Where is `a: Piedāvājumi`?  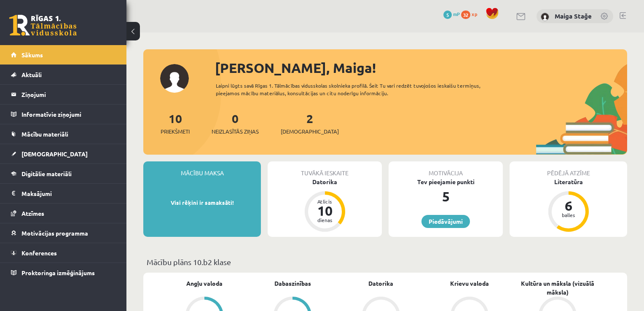 a: Piedāvājumi is located at coordinates (445, 221).